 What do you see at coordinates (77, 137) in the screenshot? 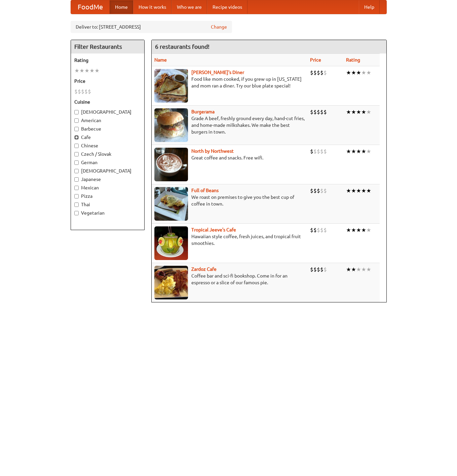
I see `input: Cafe` at bounding box center [77, 137].